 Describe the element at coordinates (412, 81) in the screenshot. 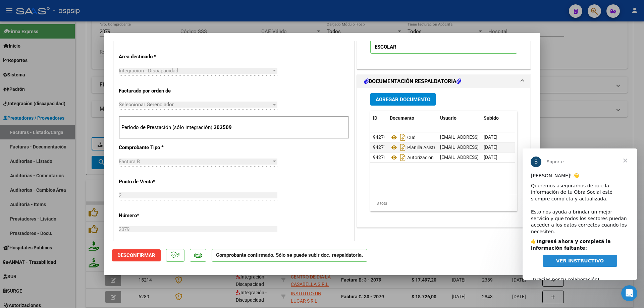

I see `h1: DOCUMENTACIÓN RESPALDATORIA` at that location.